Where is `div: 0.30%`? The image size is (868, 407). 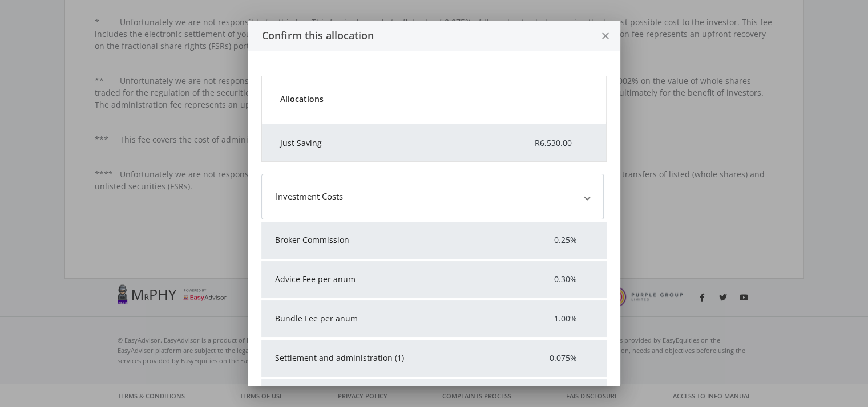 div: 0.30% is located at coordinates (563, 279).